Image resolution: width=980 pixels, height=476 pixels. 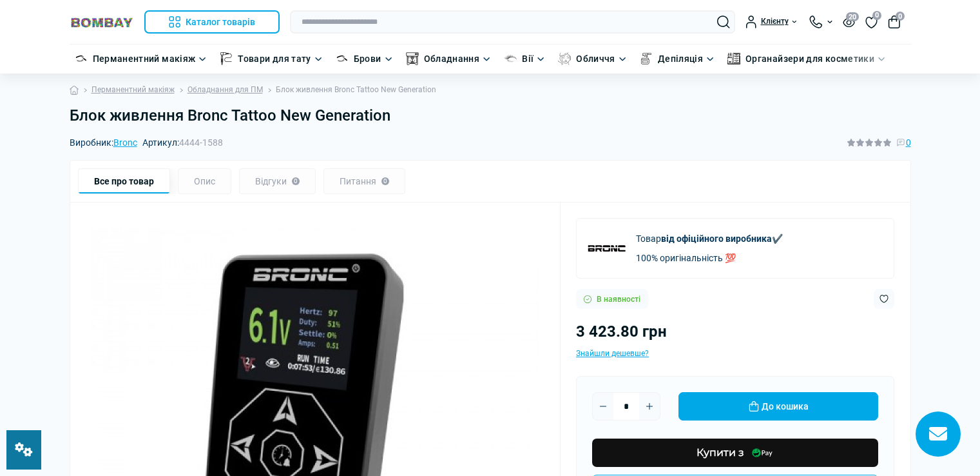 What do you see at coordinates (564, 59) in the screenshot?
I see `img: Обличчя` at bounding box center [564, 59].